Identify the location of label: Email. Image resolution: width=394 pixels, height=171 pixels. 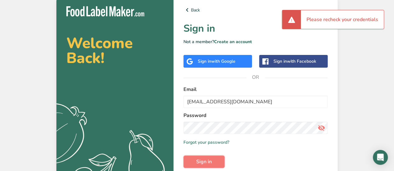
(255, 90).